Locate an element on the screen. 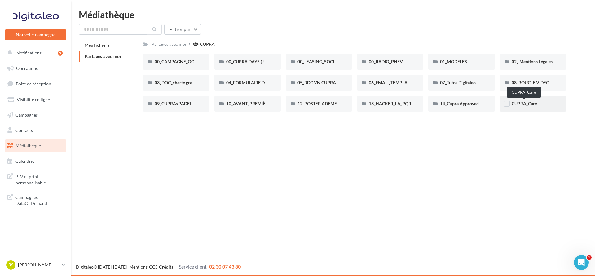  span: 13_HACKER_LA_PQR is located at coordinates (390, 104).